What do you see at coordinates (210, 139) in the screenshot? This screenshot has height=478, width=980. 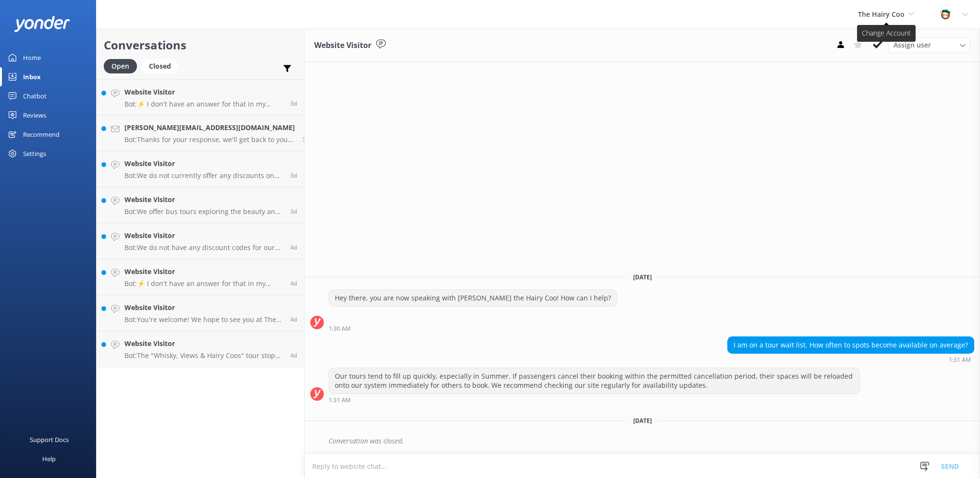 I see `p: Bot: Thanks for your response, we'll get back to you as soon as we can during opening hours.` at bounding box center [210, 139].